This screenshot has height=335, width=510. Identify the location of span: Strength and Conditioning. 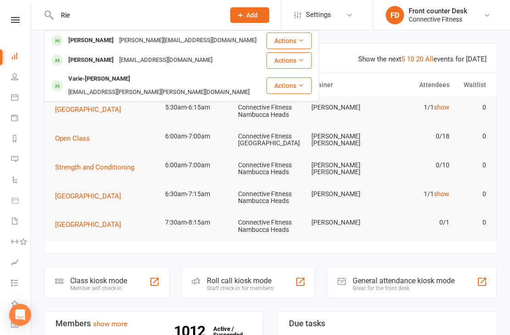
(94, 167).